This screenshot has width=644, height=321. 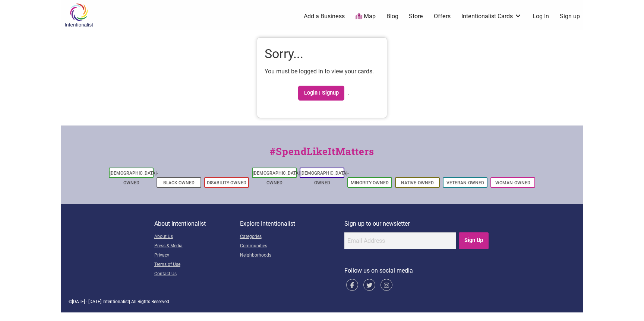 I want to click on p: Explore Intentionalist, so click(x=292, y=224).